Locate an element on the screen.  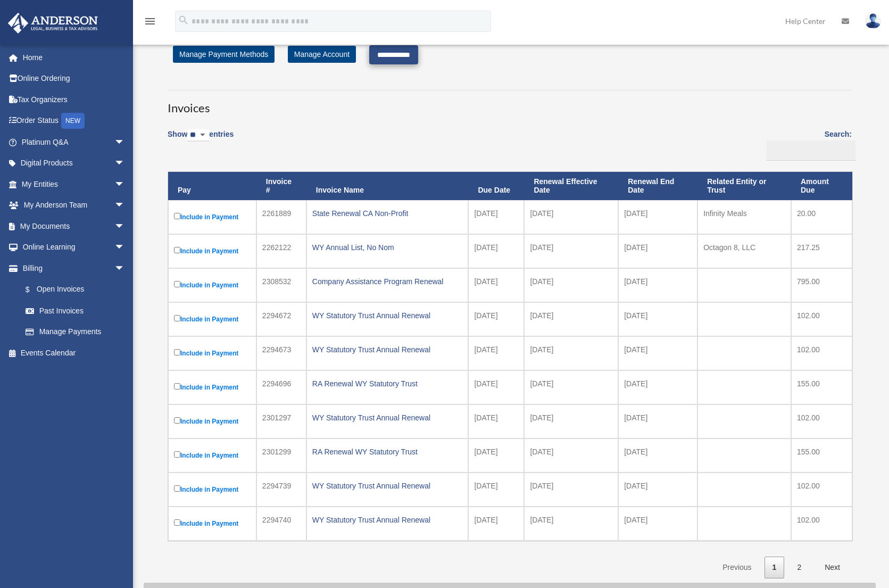
a: Online Ordering is located at coordinates (74, 79).